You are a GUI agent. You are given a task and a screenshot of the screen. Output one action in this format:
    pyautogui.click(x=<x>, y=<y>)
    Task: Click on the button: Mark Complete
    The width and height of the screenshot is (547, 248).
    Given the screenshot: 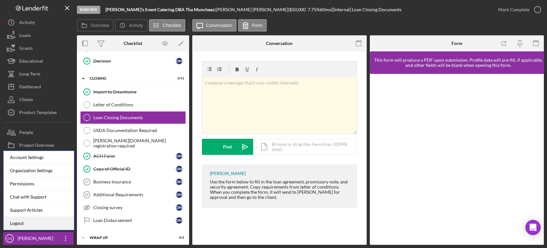 What is the action you would take?
    pyautogui.click(x=518, y=10)
    